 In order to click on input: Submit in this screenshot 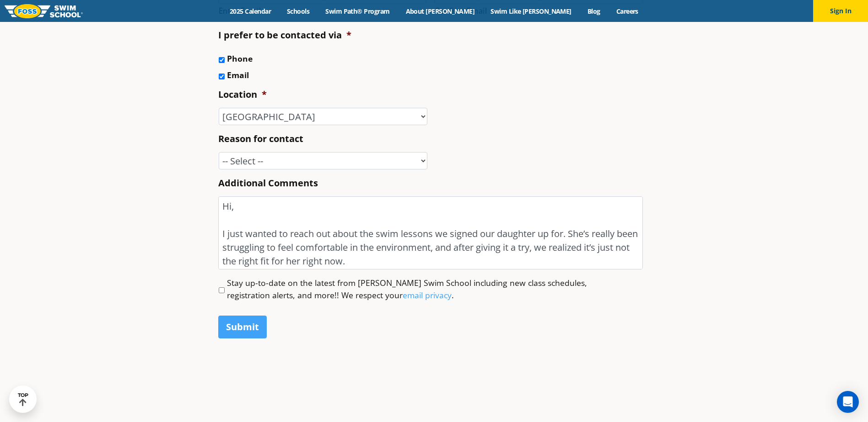, I will do `click(243, 327)`.